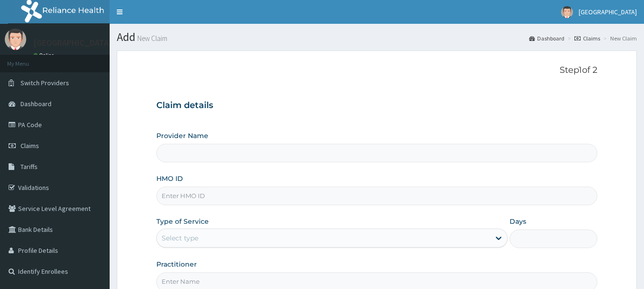  Describe the element at coordinates (377, 196) in the screenshot. I see `input: Enter HMO ID` at that location.